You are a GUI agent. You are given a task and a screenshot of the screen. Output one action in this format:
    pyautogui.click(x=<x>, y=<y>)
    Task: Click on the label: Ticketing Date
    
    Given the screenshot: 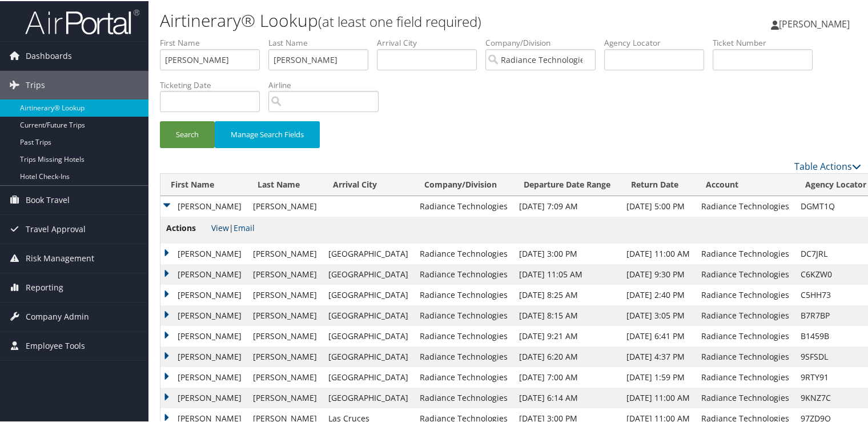 What is the action you would take?
    pyautogui.click(x=214, y=84)
    